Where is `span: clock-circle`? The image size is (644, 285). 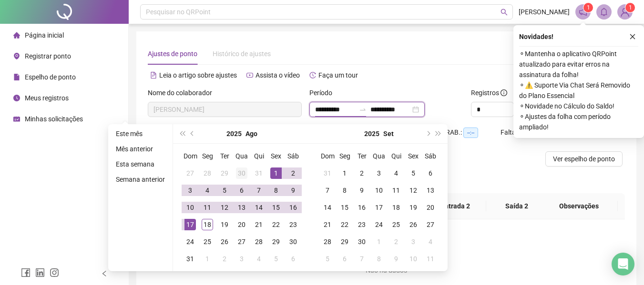
span: clock-circle is located at coordinates (17, 98).